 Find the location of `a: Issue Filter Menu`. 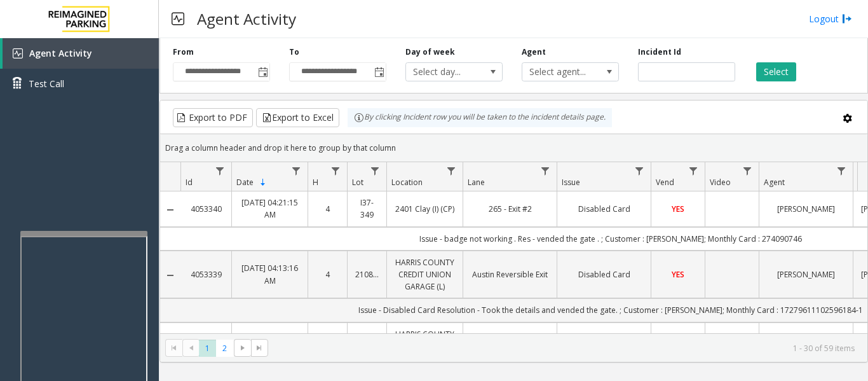

a: Issue Filter Menu is located at coordinates (640, 170).